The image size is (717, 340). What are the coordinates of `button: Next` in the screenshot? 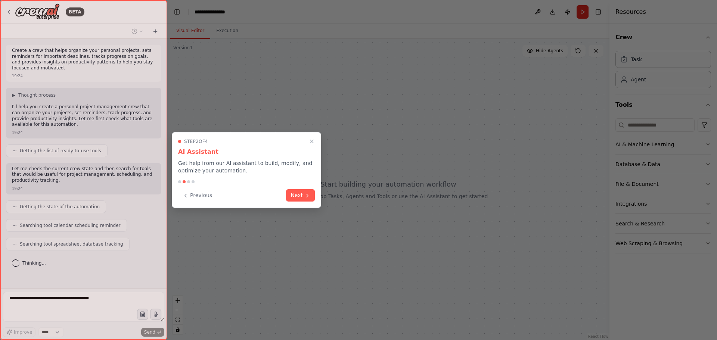 It's located at (300, 195).